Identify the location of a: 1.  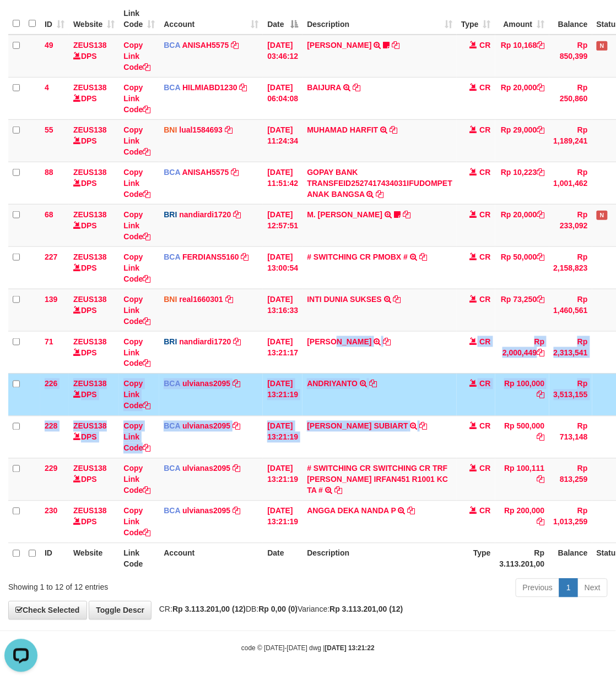
(568, 588).